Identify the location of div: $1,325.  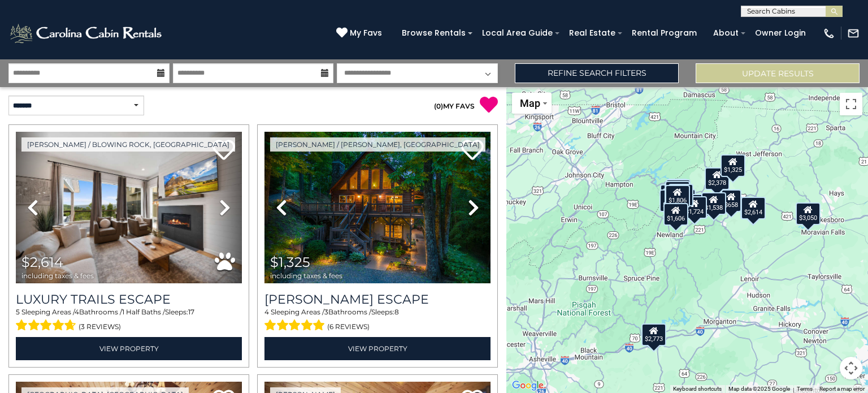
(733, 165).